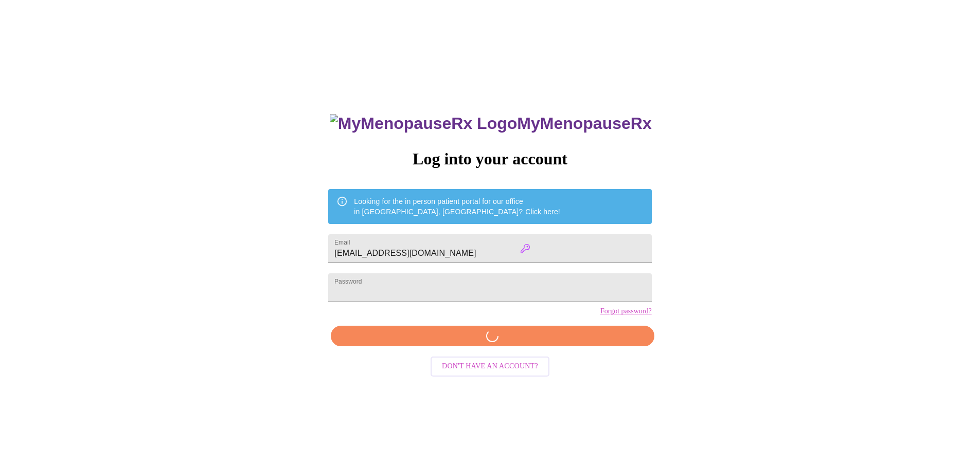  Describe the element at coordinates (490, 365) in the screenshot. I see `a: Don't have an account?` at that location.